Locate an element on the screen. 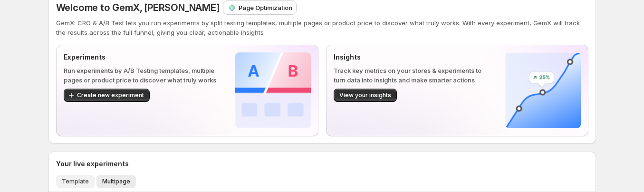 This screenshot has height=192, width=644. p: Track key metrics on your stores & experiments to turn data into insights and make smarter actions is located at coordinates (411, 75).